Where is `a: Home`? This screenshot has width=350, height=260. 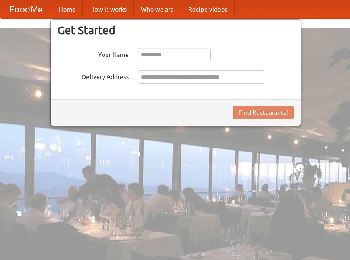 a: Home is located at coordinates (67, 9).